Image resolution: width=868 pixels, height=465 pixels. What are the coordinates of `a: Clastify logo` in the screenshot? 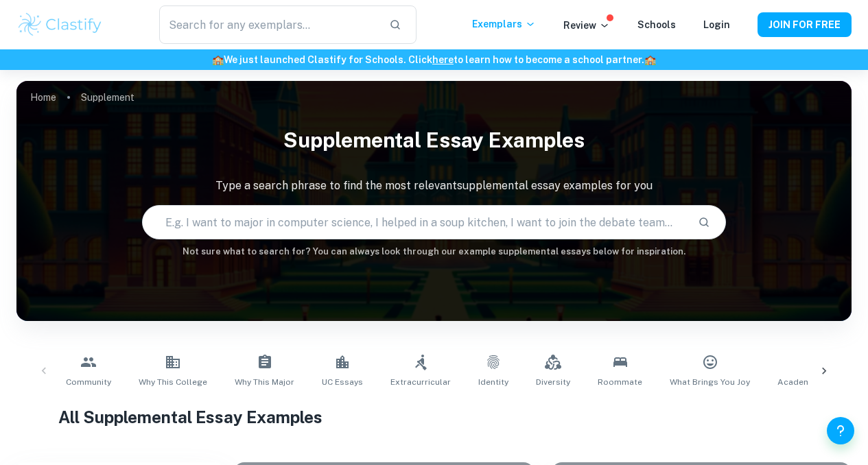 It's located at (60, 25).